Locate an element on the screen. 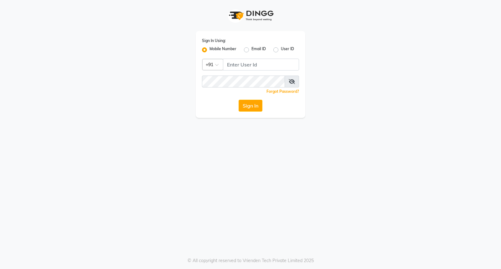 The width and height of the screenshot is (501, 269). img: logo1.svg is located at coordinates (250, 15).